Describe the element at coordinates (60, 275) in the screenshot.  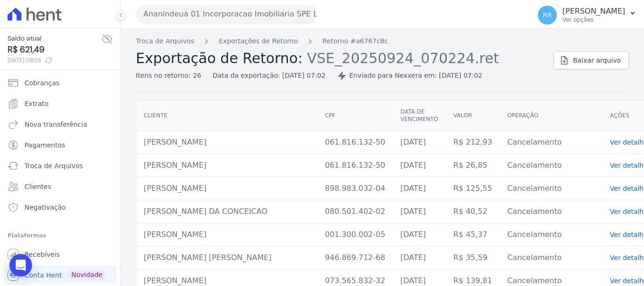
I see `a: Conta Hent Novidade` at that location.